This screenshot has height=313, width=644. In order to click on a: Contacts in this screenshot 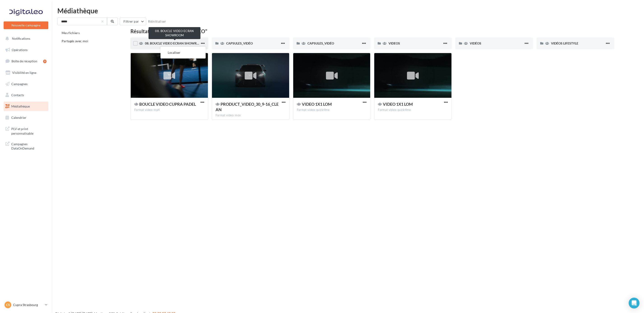, I will do `click(26, 95)`.